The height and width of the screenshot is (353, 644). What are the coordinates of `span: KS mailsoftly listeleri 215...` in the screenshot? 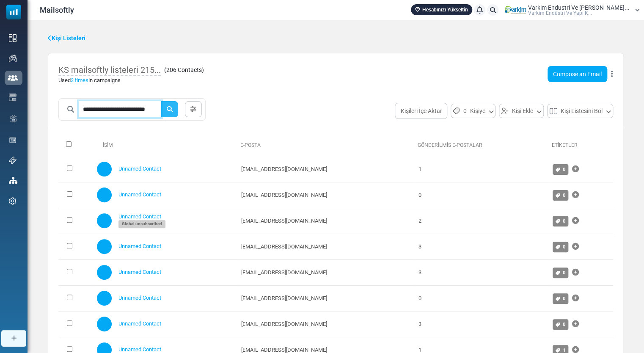 It's located at (109, 70).